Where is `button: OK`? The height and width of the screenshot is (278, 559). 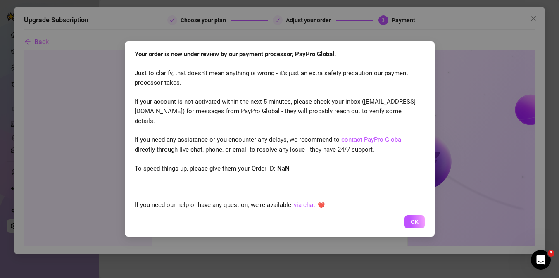
button: OK is located at coordinates (414, 222).